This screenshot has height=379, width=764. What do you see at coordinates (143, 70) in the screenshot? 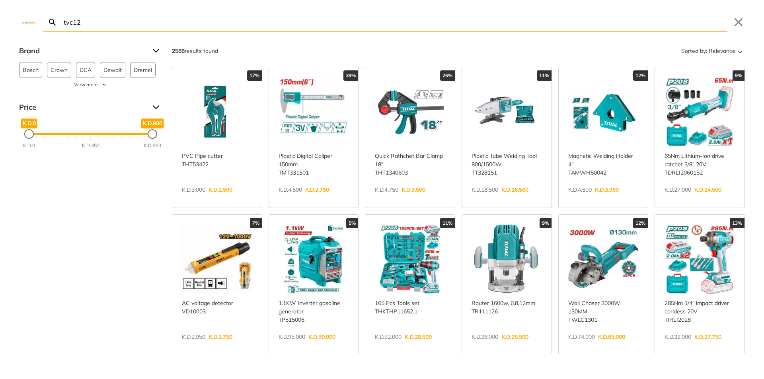
I see `span: Dremel` at bounding box center [143, 70].